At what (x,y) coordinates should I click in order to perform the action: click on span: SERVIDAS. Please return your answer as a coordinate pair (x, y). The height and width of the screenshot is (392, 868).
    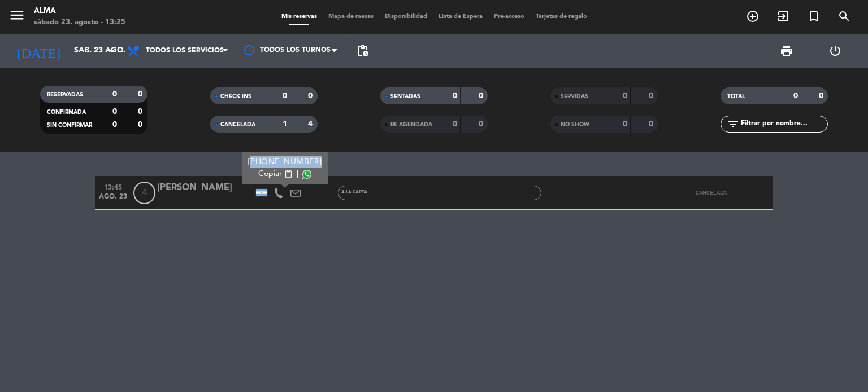
    Looking at the image, I should click on (574, 96).